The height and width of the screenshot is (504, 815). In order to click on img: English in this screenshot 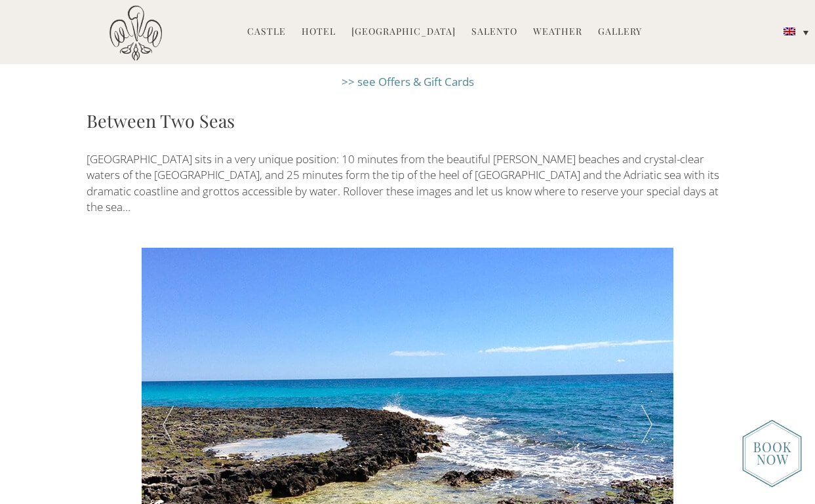, I will do `click(790, 31)`.